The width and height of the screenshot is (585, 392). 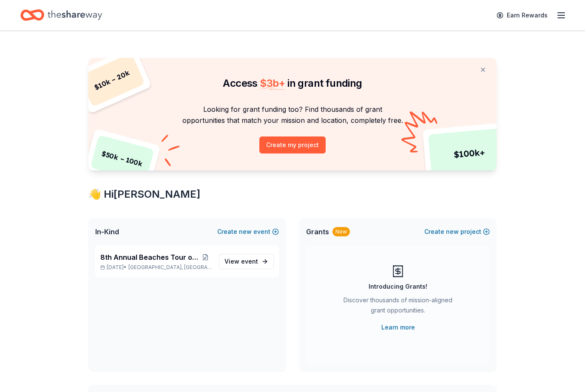 I want to click on span: Grants, so click(x=317, y=232).